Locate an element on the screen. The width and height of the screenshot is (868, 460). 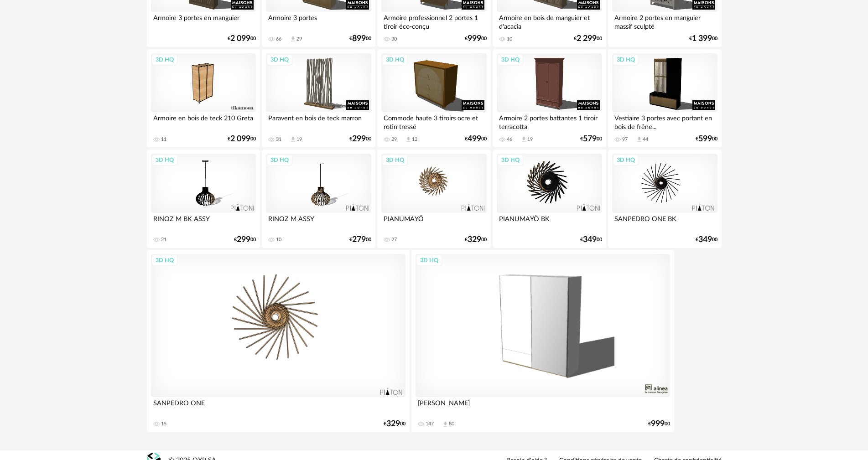
div: RINOZ M ASSY is located at coordinates (318, 222).